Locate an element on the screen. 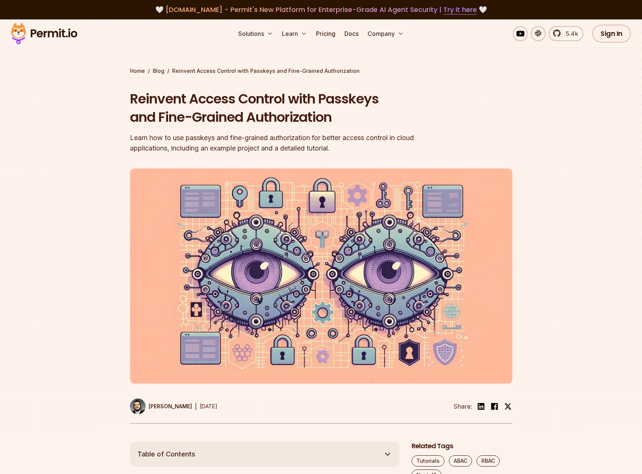 The width and height of the screenshot is (642, 474). a: Docs is located at coordinates (352, 34).